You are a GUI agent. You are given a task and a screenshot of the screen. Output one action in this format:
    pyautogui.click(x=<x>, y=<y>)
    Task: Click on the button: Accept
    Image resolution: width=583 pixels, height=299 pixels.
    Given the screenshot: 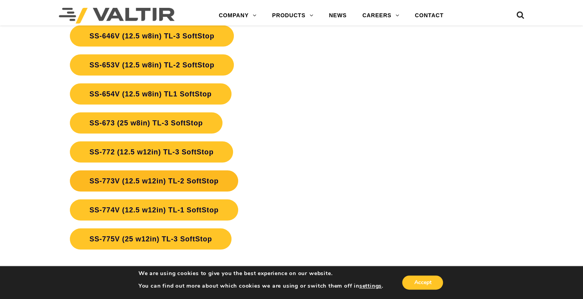 What is the action you would take?
    pyautogui.click(x=423, y=283)
    